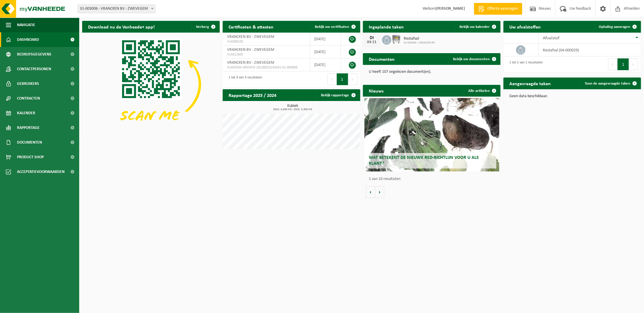  Describe the element at coordinates (380, 192) in the screenshot. I see `button: Volgende` at that location.